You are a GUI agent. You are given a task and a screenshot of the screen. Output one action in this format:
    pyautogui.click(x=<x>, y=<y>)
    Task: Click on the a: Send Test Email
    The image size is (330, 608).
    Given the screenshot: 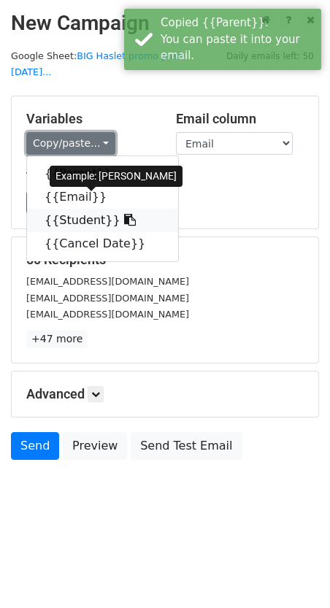 What is the action you would take?
    pyautogui.click(x=186, y=446)
    